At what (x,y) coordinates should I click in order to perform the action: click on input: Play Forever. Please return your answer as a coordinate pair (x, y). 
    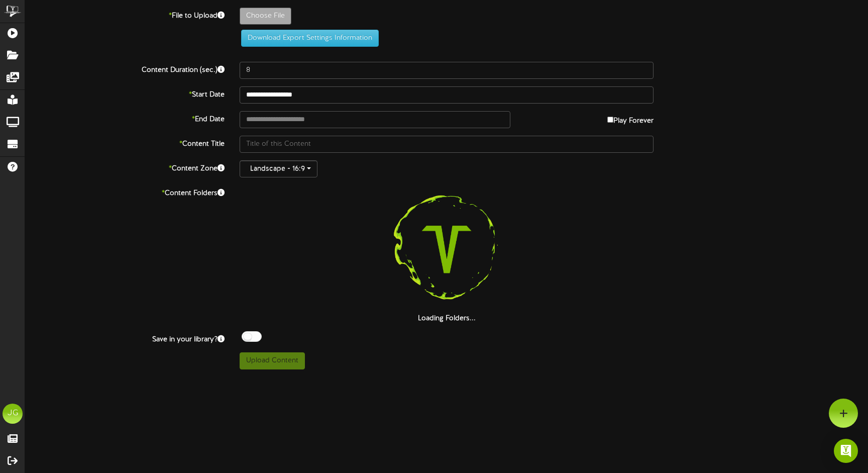
    Looking at the image, I should click on (610, 119).